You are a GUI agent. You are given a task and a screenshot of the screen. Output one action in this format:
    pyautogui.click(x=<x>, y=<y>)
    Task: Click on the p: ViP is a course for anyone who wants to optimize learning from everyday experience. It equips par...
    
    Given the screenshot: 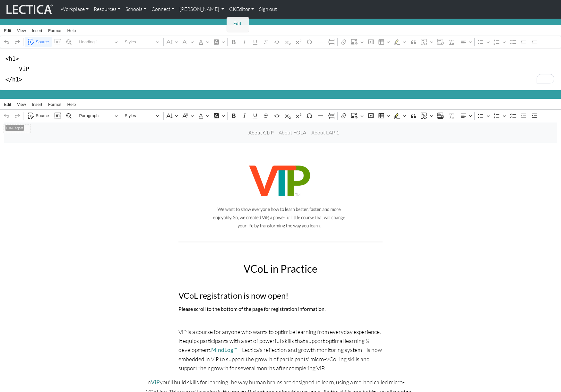 What is the action you would take?
    pyautogui.click(x=280, y=350)
    